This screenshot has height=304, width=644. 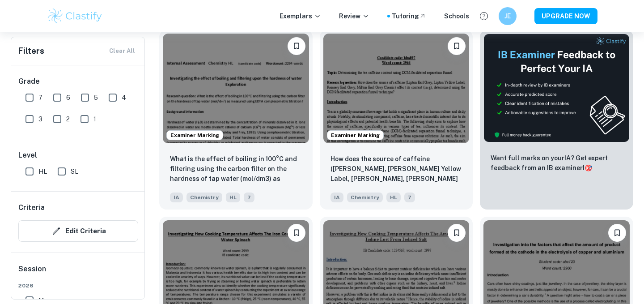 I want to click on a: Tutoring, so click(x=409, y=16).